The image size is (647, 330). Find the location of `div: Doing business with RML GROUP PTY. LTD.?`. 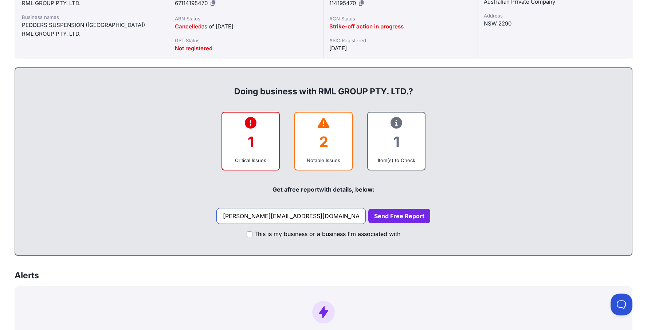

div: Doing business with RML GROUP PTY. LTD.? is located at coordinates (323, 86).